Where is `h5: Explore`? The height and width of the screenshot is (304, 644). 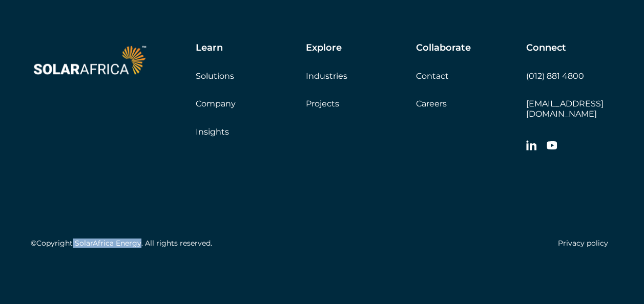
h5: Explore is located at coordinates (323, 48).